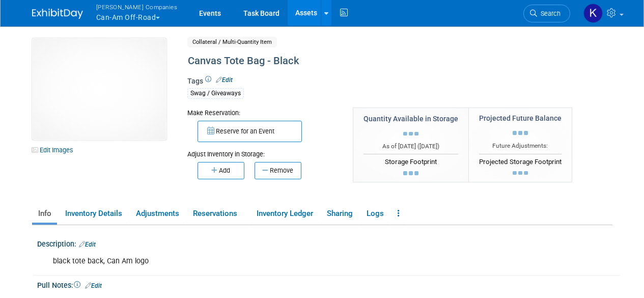  What do you see at coordinates (375, 213) in the screenshot?
I see `a: Logs` at bounding box center [375, 213].